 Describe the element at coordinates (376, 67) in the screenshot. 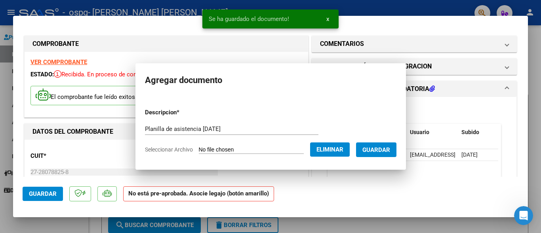

I see `h1: PREAPROBACIÓN PARA INTEGRACION` at that location.